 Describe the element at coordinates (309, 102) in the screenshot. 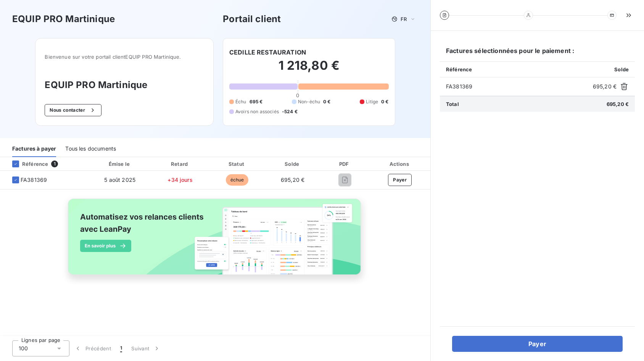

I see `span: Non-échu` at that location.